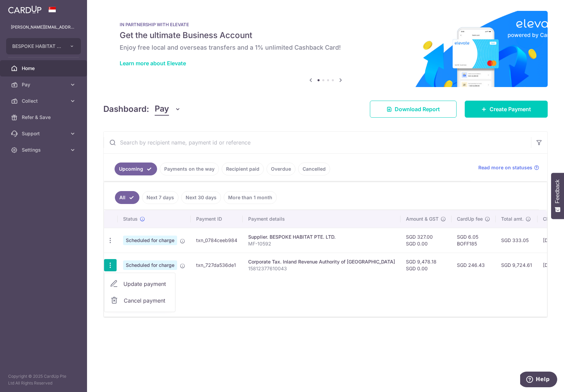 The width and height of the screenshot is (564, 392). What do you see at coordinates (326, 35) in the screenshot?
I see `h5: Get the ultimate Business Account` at bounding box center [326, 35].